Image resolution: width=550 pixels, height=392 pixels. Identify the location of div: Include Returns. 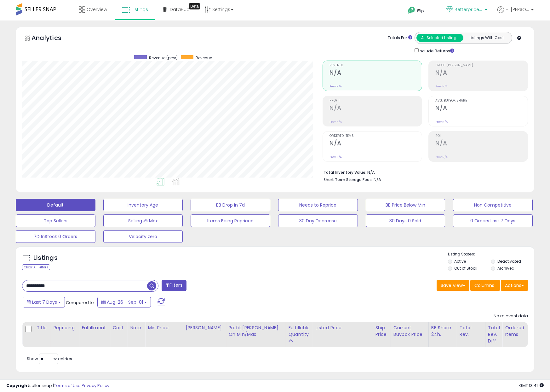
(436, 50).